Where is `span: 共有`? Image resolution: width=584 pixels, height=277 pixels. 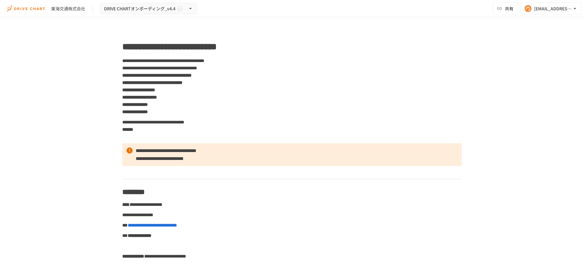
span: 共有 is located at coordinates (510, 9).